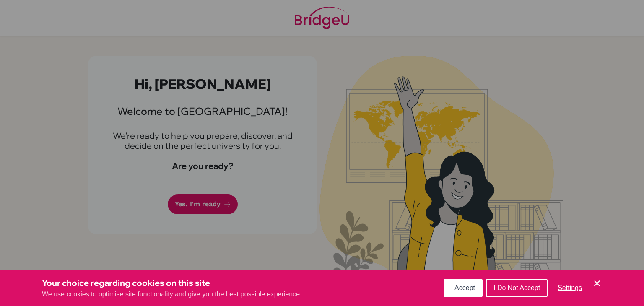  Describe the element at coordinates (570, 288) in the screenshot. I see `button: Settings` at that location.